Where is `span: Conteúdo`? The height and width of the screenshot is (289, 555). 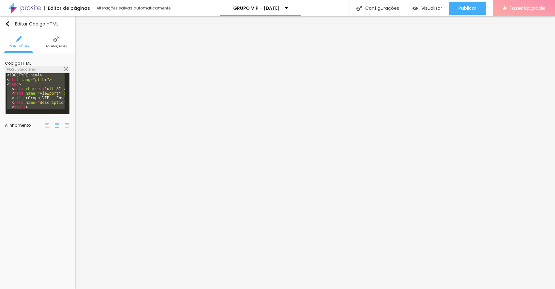 span: Conteúdo is located at coordinates (19, 46).